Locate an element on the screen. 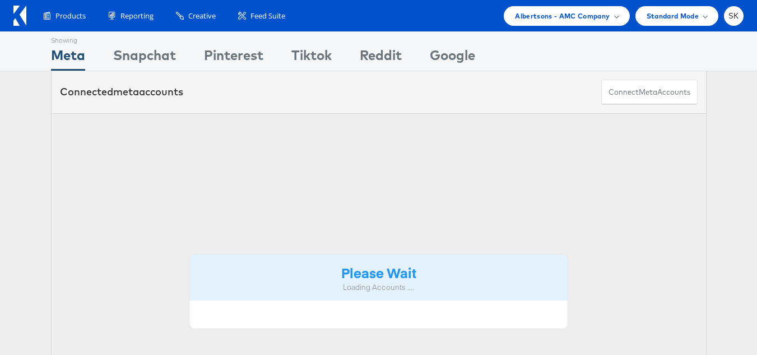 This screenshot has width=757, height=355. div: Reddit is located at coordinates (381, 58).